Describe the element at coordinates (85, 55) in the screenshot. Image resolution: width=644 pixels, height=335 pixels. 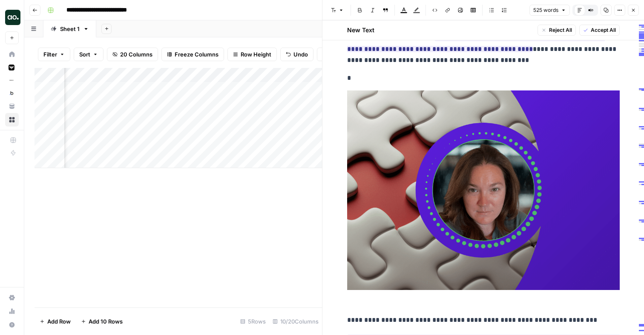
I see `span: Sort` at that location.